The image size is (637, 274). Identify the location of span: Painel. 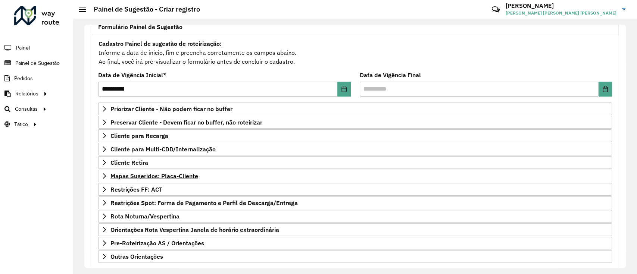
(23, 48).